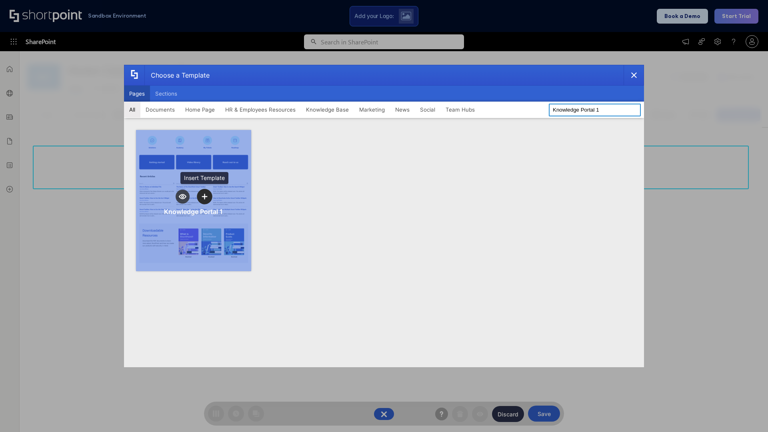  I want to click on button: Marketing, so click(372, 110).